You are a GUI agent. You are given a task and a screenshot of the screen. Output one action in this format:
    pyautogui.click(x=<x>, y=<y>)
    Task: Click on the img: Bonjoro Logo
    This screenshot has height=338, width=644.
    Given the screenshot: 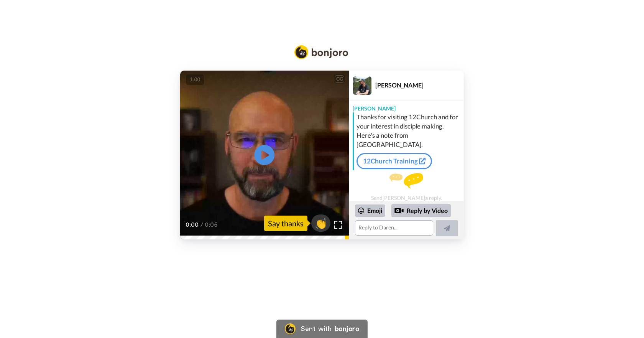 What is the action you would take?
    pyautogui.click(x=321, y=52)
    